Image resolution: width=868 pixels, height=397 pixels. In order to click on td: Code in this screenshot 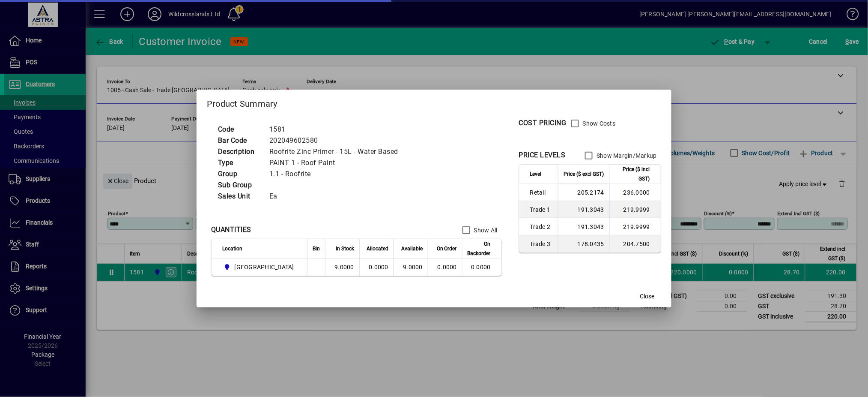, I will do `click(239, 129)`.